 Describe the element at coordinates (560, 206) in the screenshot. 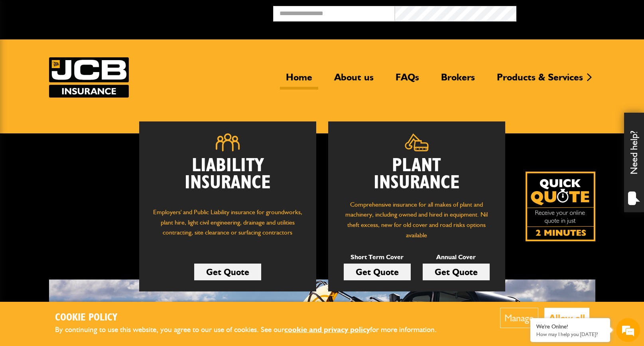

I see `a: Get your insurance quote isn just 2-minutes` at that location.